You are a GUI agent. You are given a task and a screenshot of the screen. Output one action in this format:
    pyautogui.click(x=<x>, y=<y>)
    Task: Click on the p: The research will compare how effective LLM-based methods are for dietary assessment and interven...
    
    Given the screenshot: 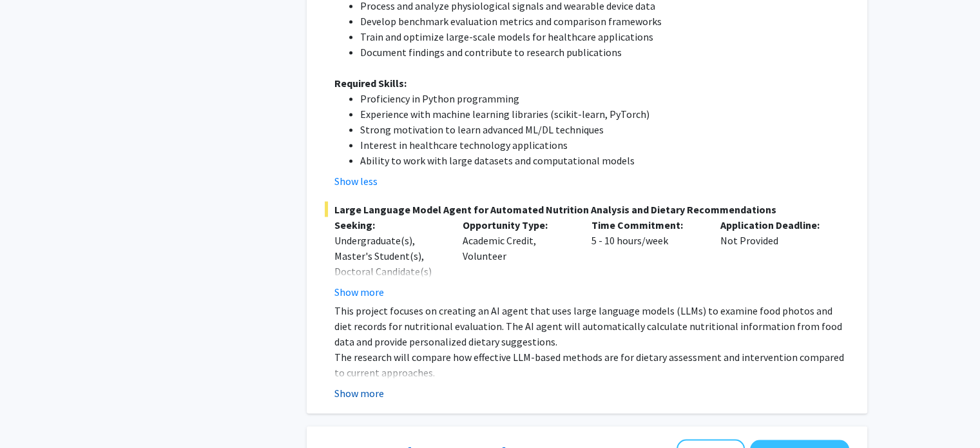 What is the action you would take?
    pyautogui.click(x=591, y=365)
    